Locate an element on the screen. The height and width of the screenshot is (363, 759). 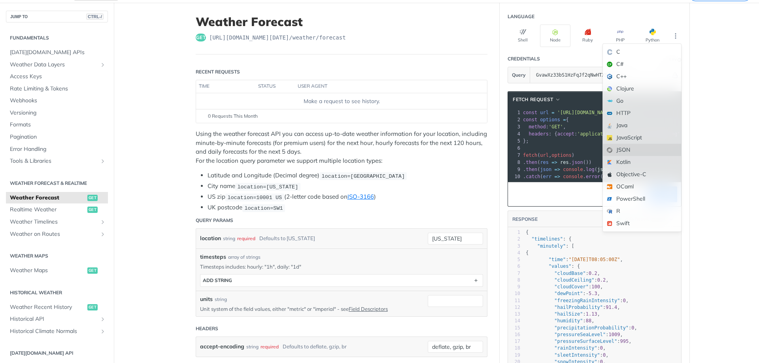
span: 1009 is located at coordinates (614, 335).